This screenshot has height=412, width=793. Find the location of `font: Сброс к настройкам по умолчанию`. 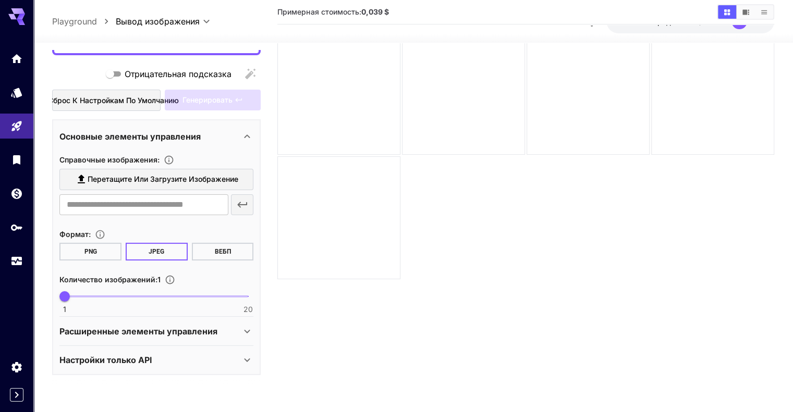

font: Сброс к настройкам по умолчанию is located at coordinates (113, 100).